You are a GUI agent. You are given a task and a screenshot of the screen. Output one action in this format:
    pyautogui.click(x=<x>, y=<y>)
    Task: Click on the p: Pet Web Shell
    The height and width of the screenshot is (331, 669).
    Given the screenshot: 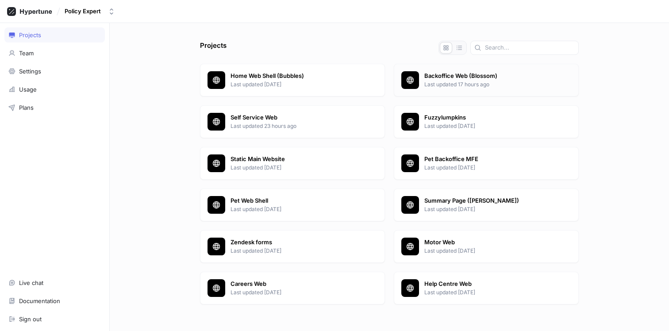 What is the action you would take?
    pyautogui.click(x=304, y=201)
    